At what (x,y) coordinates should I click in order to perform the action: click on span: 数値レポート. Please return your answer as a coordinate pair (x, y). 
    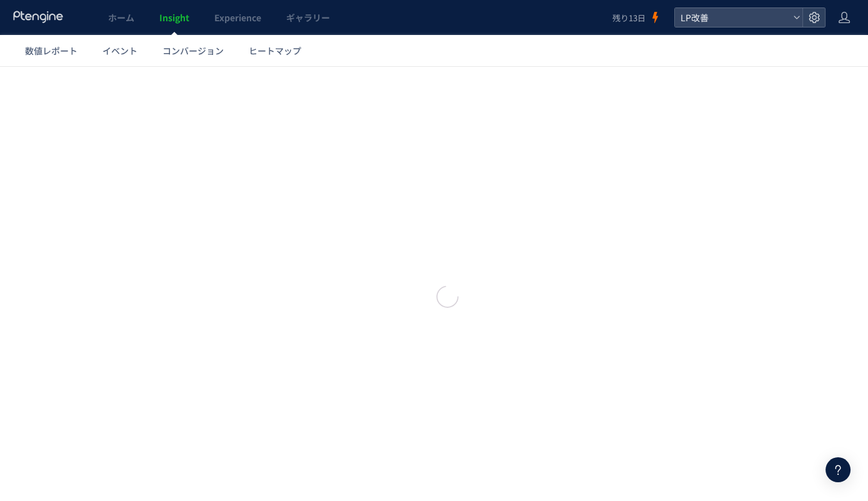
    Looking at the image, I should click on (51, 51).